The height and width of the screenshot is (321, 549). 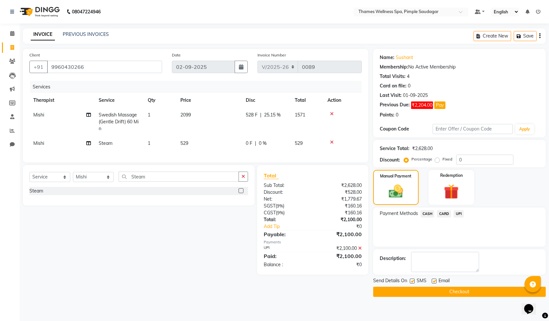 I want to click on span: CGST, so click(x=269, y=213).